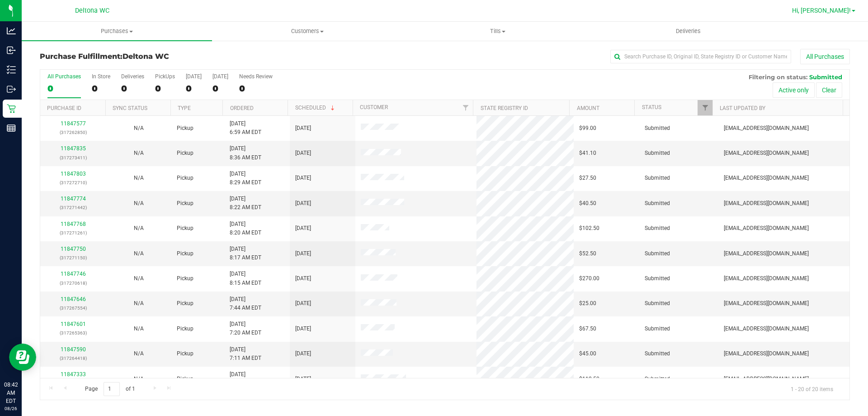 The height and width of the screenshot is (416, 868). What do you see at coordinates (588, 354) in the screenshot?
I see `span: $45.00` at bounding box center [588, 354].